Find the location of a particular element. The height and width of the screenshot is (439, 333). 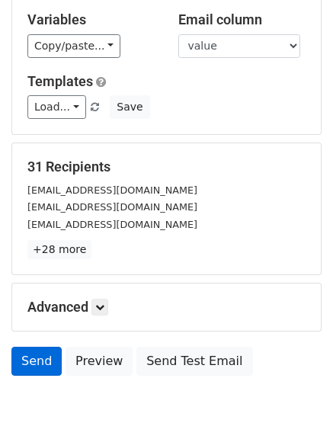

div: Chat Widget is located at coordinates (295, 402).